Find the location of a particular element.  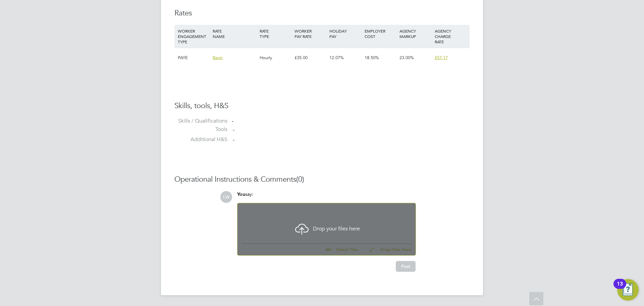

h3: Operational Instructions & Comments is located at coordinates (322, 180).